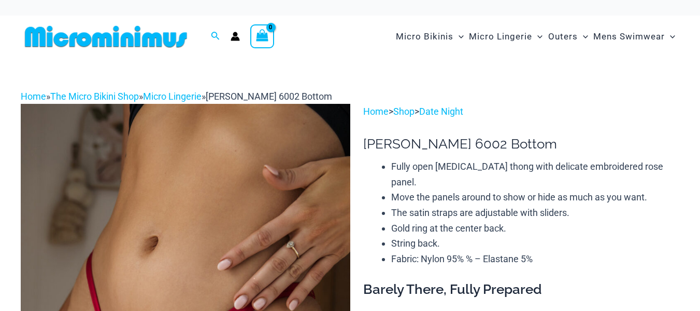 The width and height of the screenshot is (700, 311). What do you see at coordinates (430, 36) in the screenshot?
I see `a: Micro BikinisMenu ToggleMenu Toggle` at bounding box center [430, 36].